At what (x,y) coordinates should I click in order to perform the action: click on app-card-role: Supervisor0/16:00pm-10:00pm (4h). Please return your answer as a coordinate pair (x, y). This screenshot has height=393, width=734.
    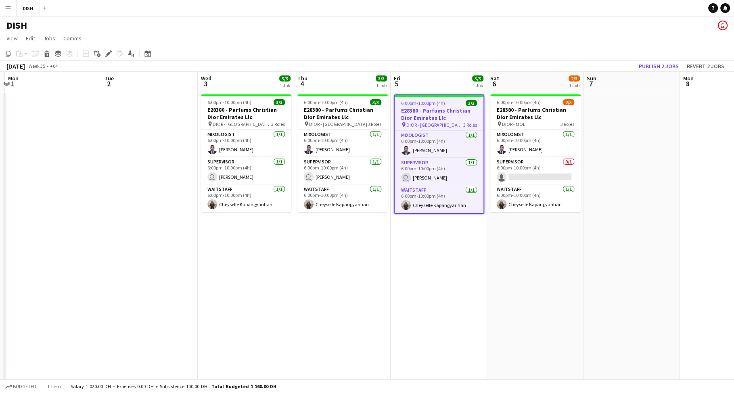
    Looking at the image, I should click on (535, 171).